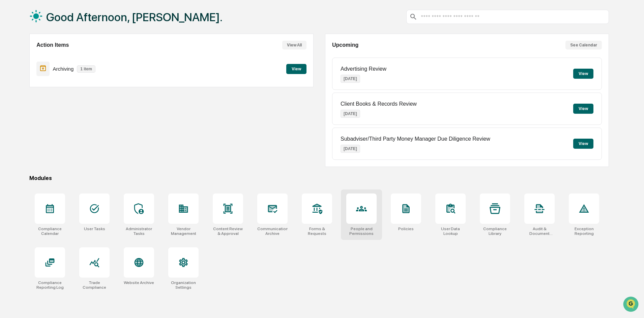 The image size is (644, 318). What do you see at coordinates (94, 285) in the screenshot?
I see `div: Trade Compliance` at bounding box center [94, 285].